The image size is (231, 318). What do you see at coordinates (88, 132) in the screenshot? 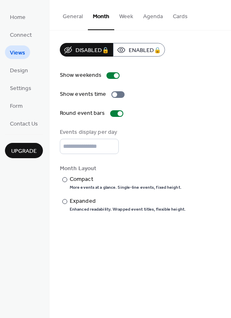
I see `div: Events display per day` at bounding box center [88, 132].